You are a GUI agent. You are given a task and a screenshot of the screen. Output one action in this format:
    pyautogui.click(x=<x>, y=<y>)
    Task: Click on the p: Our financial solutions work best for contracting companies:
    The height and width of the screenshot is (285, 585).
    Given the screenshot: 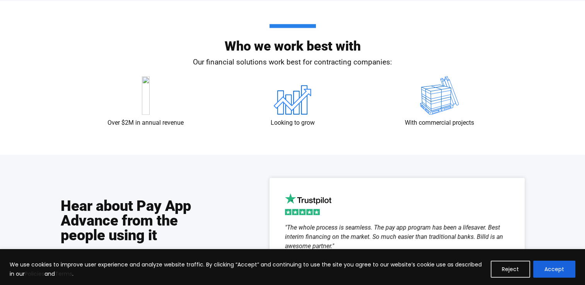 What is the action you would take?
    pyautogui.click(x=293, y=62)
    